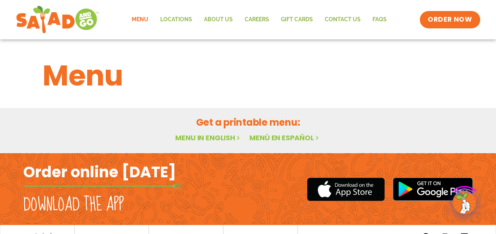 Image resolution: width=496 pixels, height=234 pixels. What do you see at coordinates (57, 20) in the screenshot?
I see `img: new-SAG-logo-768×292` at bounding box center [57, 20].